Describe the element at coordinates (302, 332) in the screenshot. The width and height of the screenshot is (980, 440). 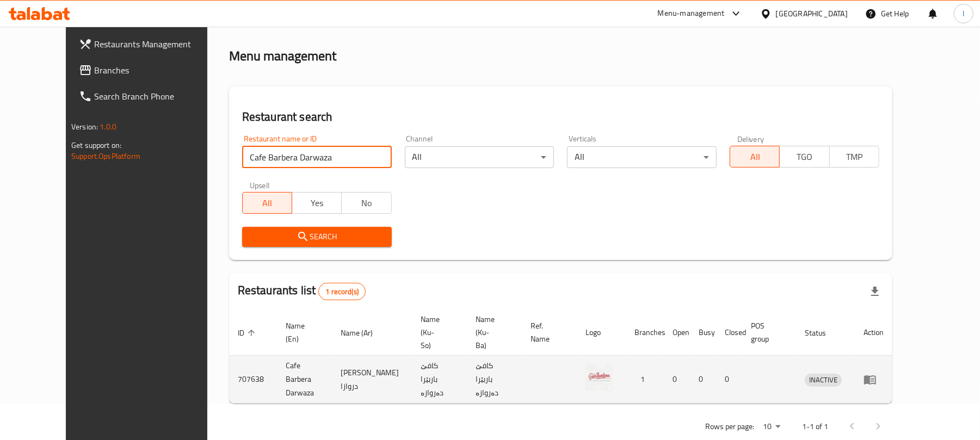
I see `span: Name (En)` at that location.